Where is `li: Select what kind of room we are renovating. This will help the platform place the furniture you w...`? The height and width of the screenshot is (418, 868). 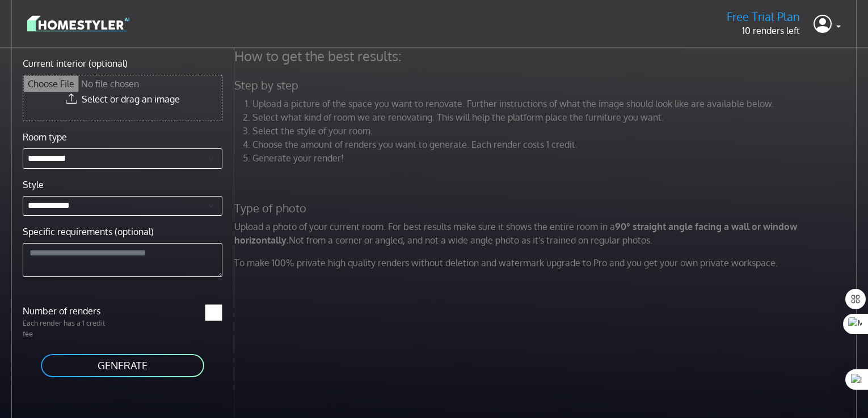 li: Select what kind of room we are renovating. This will help the platform place the furniture you w... is located at coordinates (556, 117).